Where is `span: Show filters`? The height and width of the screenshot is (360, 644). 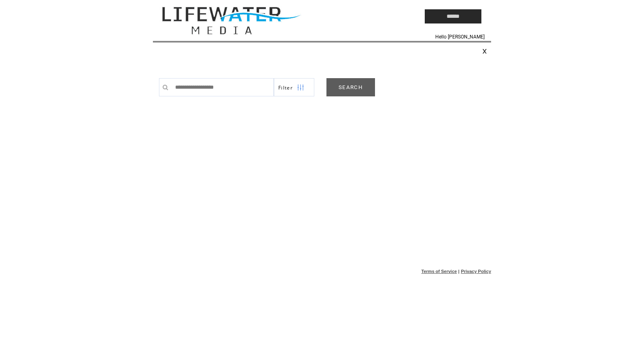 span: Show filters is located at coordinates (285, 87).